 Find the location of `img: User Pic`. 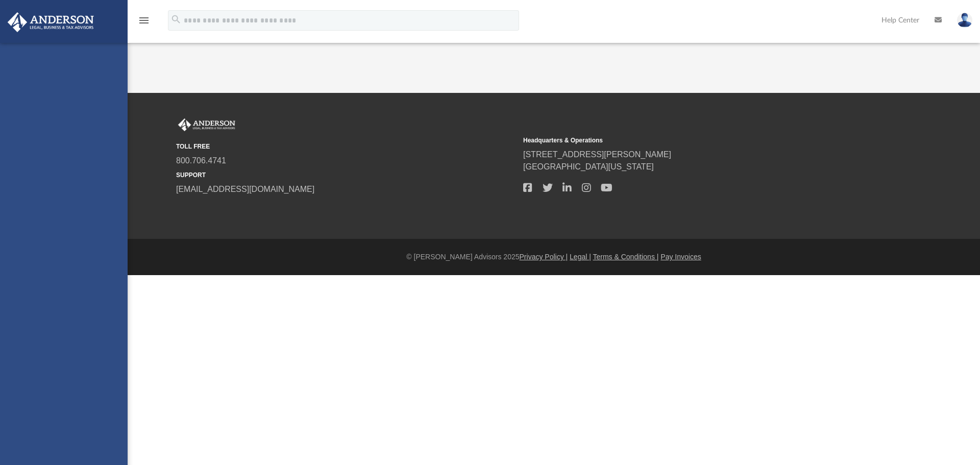

img: User Pic is located at coordinates (965, 20).